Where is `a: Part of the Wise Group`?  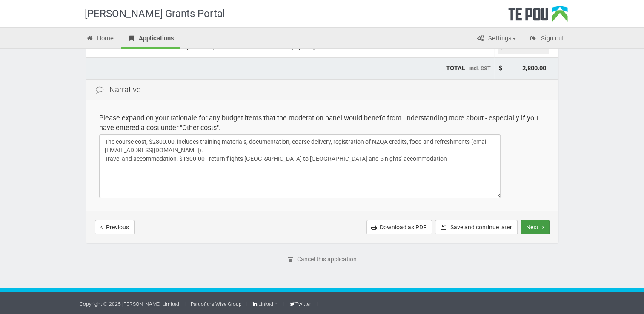
a: Part of the Wise Group is located at coordinates (216, 304).